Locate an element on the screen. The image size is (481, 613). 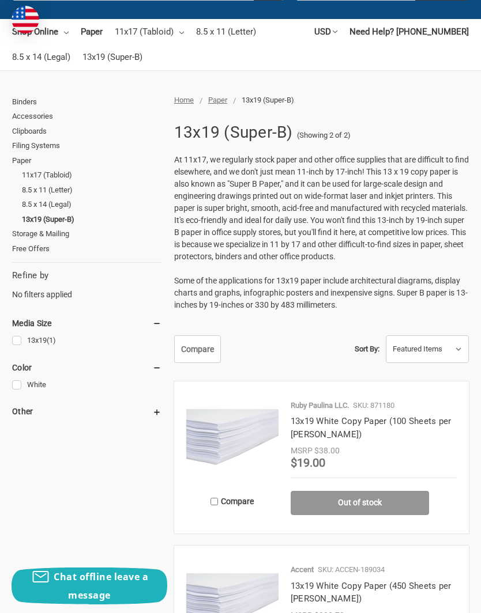
a: White is located at coordinates (86, 385).